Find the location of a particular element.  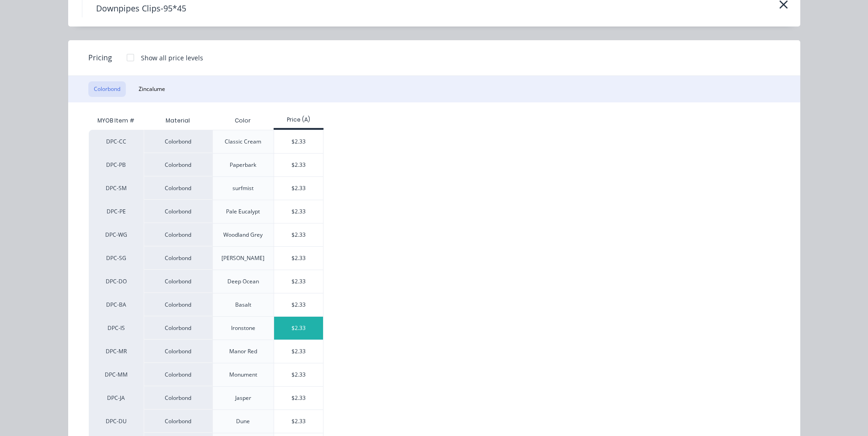

div: Basalt is located at coordinates (243, 305).